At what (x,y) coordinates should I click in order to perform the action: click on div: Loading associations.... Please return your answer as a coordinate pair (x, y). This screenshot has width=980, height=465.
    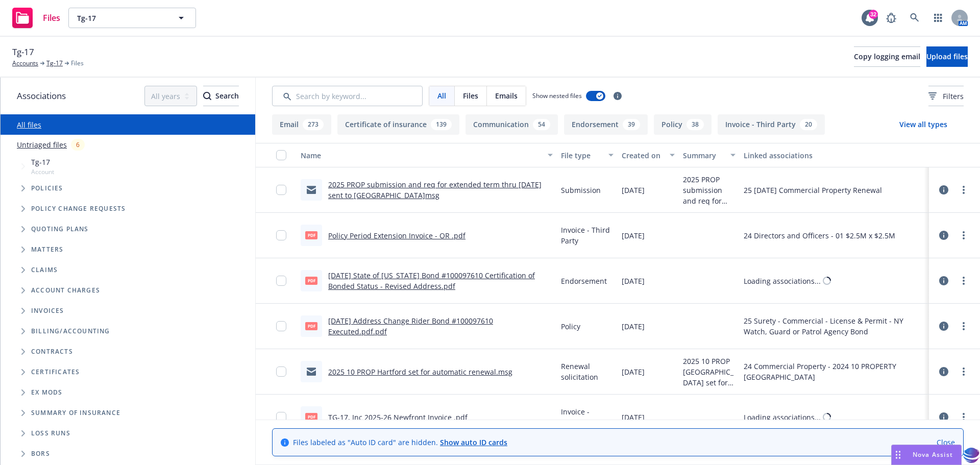
    Looking at the image, I should click on (782, 281).